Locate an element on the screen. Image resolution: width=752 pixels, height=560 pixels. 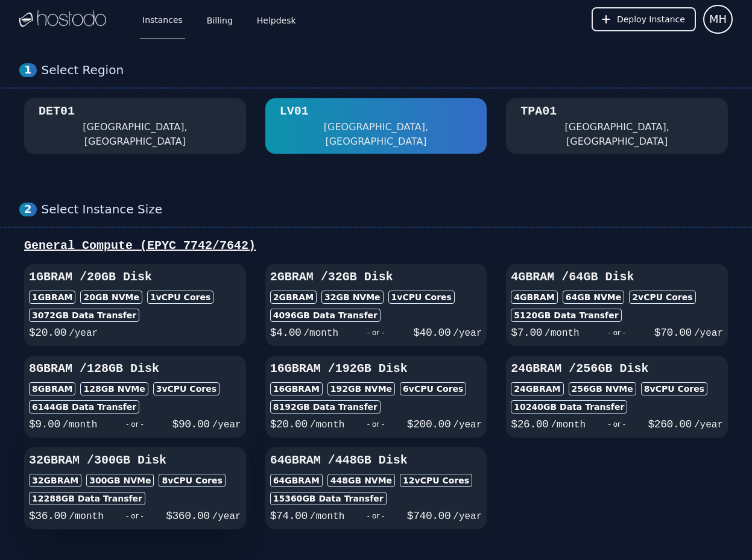
span: $ 260.00 is located at coordinates (669, 425).